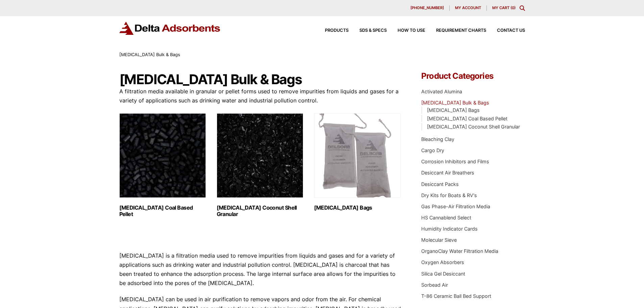  I want to click on a: Products, so click(331, 31).